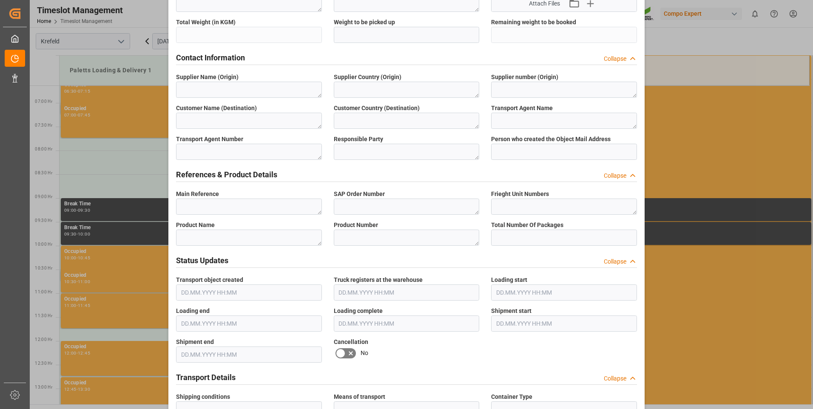  Describe the element at coordinates (206, 22) in the screenshot. I see `span: Total Weight (in KGM)` at that location.